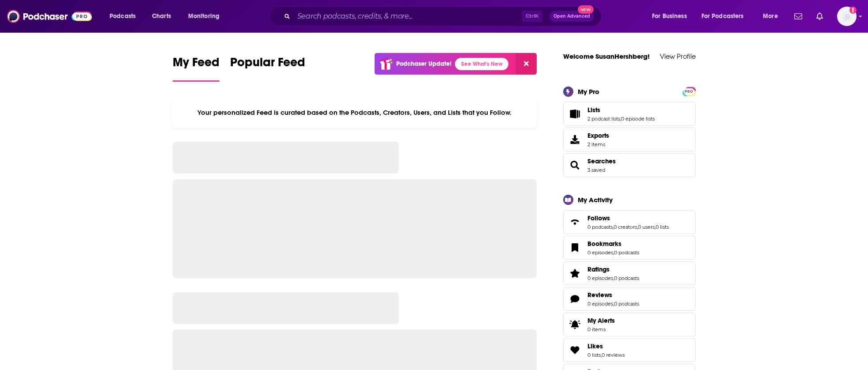  What do you see at coordinates (638, 119) in the screenshot?
I see `a: 0 episode lists` at bounding box center [638, 119].